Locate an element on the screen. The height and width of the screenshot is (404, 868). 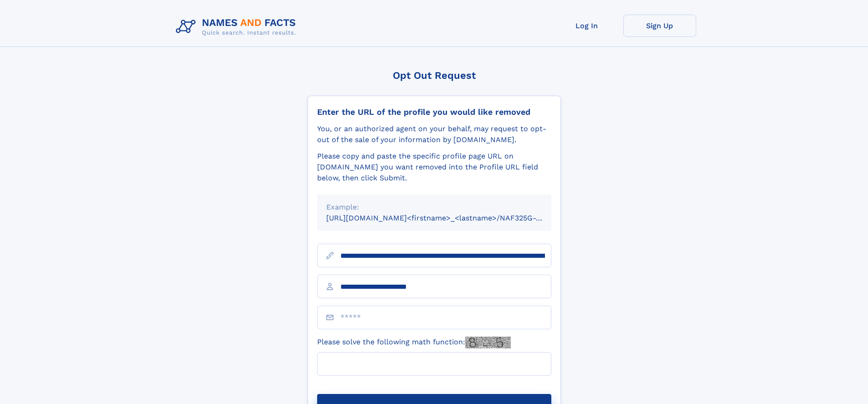
label: Please solve the following math function: is located at coordinates (414, 342).